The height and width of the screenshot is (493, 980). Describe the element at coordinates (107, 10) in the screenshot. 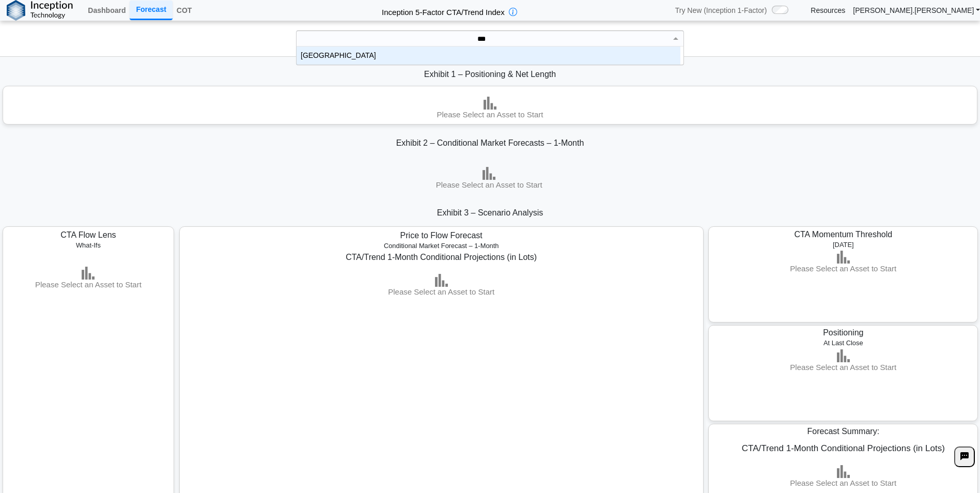

I see `a: Dashboard` at that location.